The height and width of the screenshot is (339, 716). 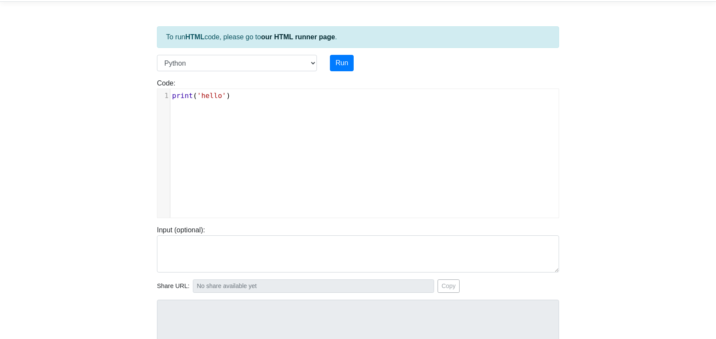 What do you see at coordinates (358, 249) in the screenshot?
I see `div: Input (optional):` at bounding box center [358, 249].